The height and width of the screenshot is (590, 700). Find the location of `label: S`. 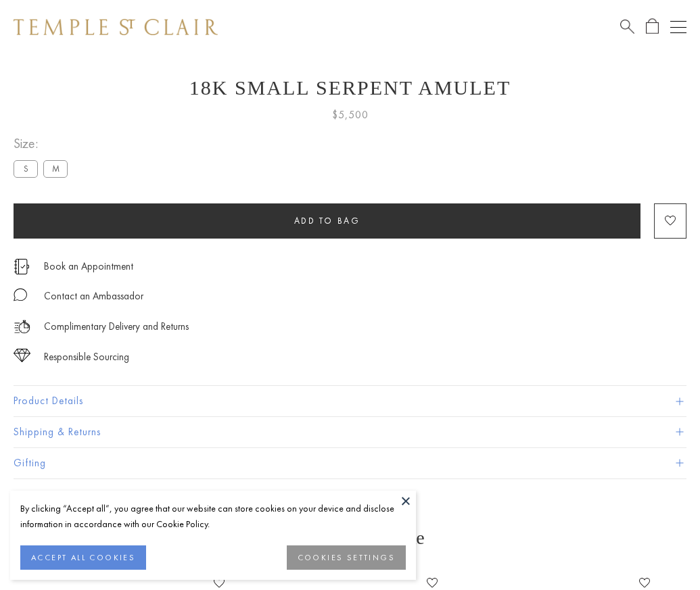

label: S is located at coordinates (26, 168).